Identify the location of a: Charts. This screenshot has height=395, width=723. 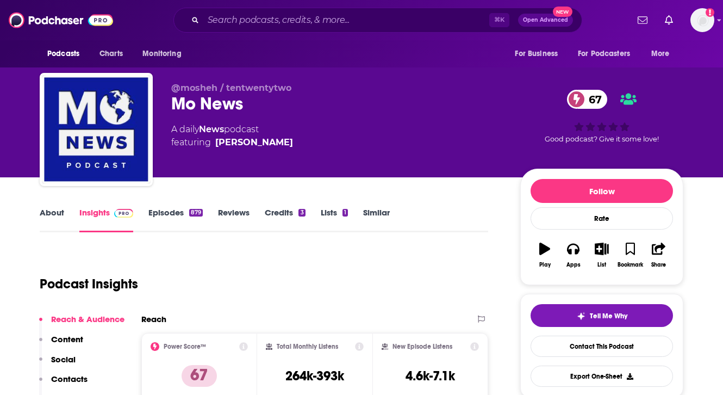
(111, 54).